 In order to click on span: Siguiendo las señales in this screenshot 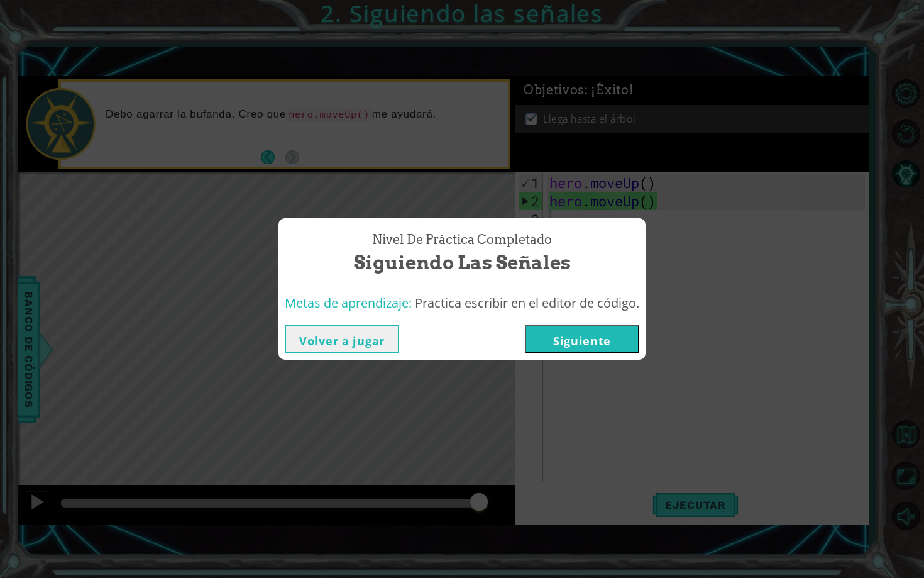, I will do `click(462, 262)`.